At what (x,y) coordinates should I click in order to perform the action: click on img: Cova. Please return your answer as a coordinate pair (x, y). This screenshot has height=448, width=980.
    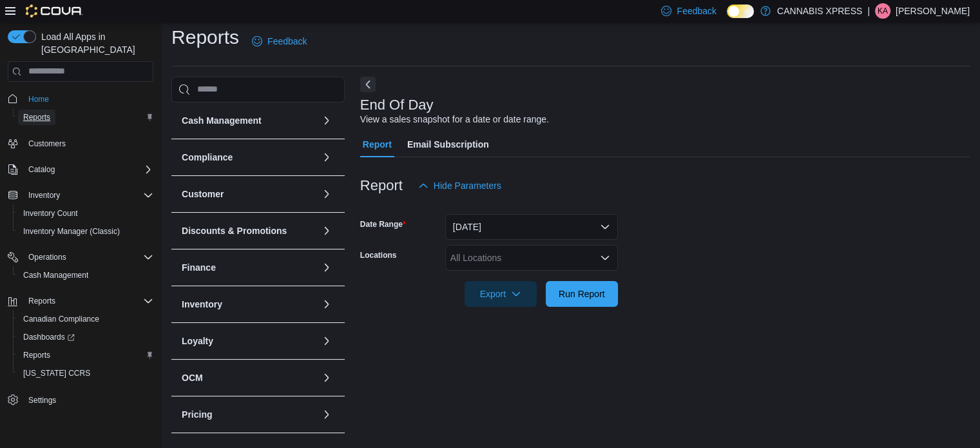
    Looking at the image, I should click on (54, 11).